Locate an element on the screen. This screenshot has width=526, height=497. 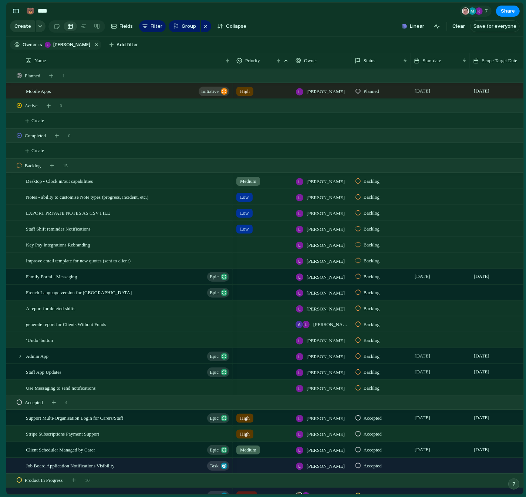
span: High is located at coordinates (245, 418).